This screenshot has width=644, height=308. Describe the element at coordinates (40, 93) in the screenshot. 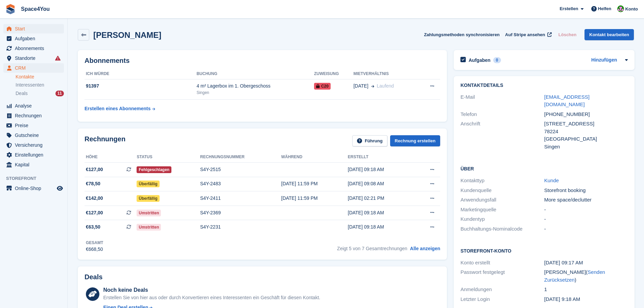

I see `a: Deals 11` at that location.